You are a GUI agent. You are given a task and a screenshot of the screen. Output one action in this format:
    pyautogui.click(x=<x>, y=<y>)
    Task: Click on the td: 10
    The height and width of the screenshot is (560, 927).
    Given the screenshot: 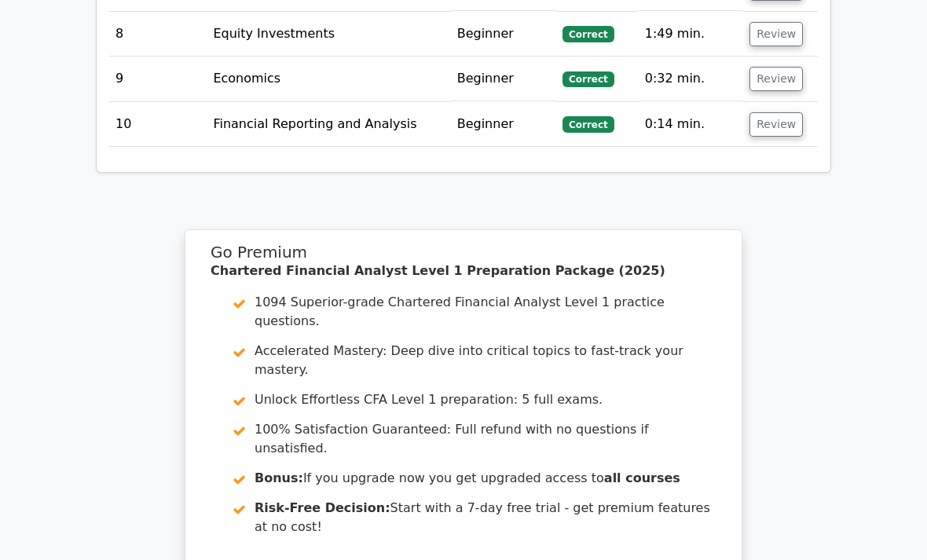 What is the action you would take?
    pyautogui.click(x=158, y=124)
    